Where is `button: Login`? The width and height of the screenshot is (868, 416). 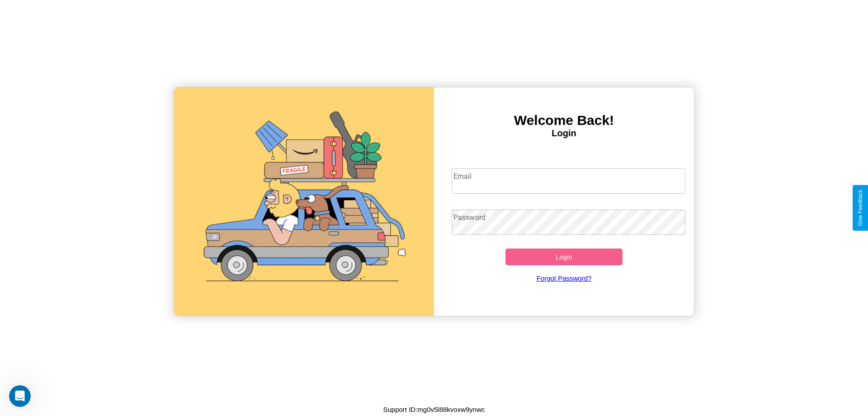 button: Login is located at coordinates (564, 256).